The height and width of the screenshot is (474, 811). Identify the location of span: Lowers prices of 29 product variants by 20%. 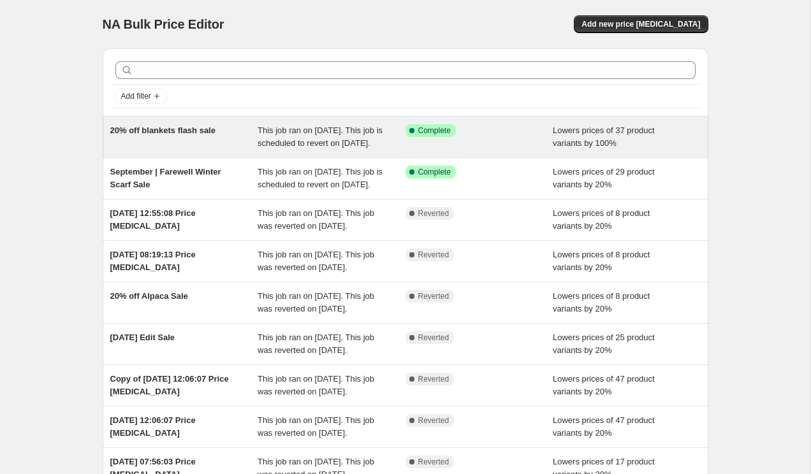
(604, 178).